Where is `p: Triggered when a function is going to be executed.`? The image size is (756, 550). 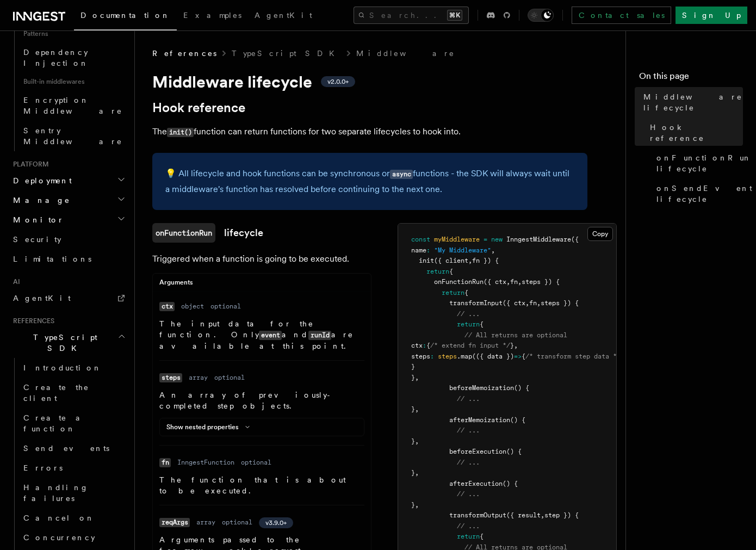
p: Triggered when a function is going to be executed. is located at coordinates (261, 259).